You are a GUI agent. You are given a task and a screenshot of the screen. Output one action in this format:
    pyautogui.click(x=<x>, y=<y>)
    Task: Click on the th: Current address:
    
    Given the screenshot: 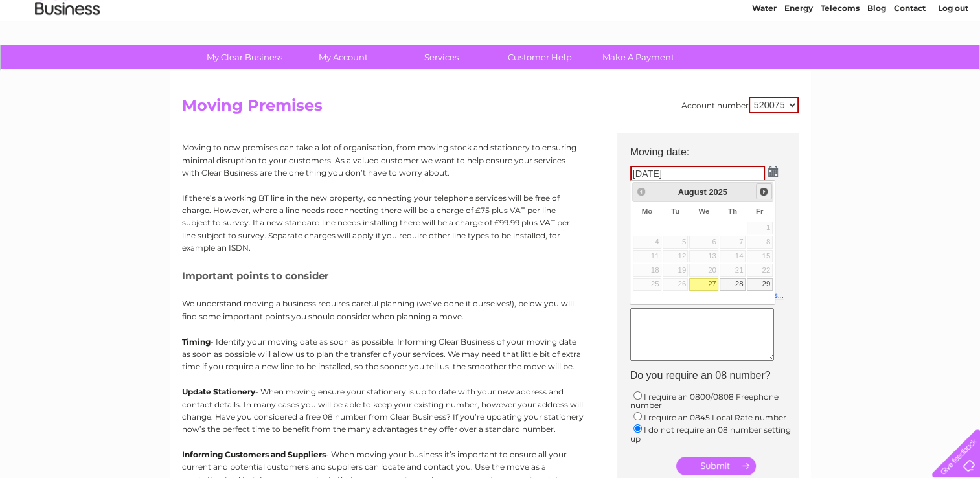 What is the action you would take?
    pyautogui.click(x=715, y=194)
    